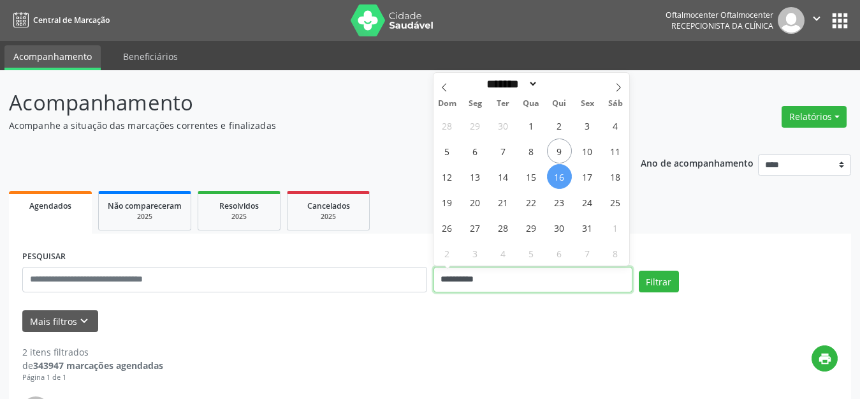 This screenshot has height=399, width=860. I want to click on span: Qui, so click(559, 103).